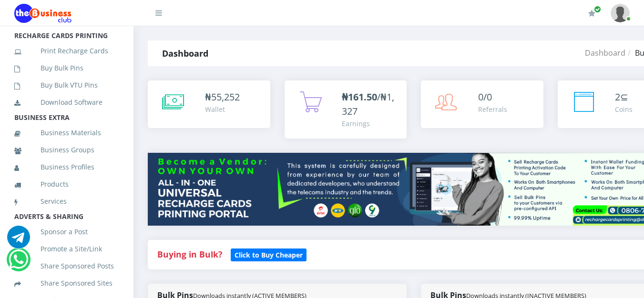 The height and width of the screenshot is (298, 644). What do you see at coordinates (359, 97) in the screenshot?
I see `b: ₦161.50` at bounding box center [359, 97].